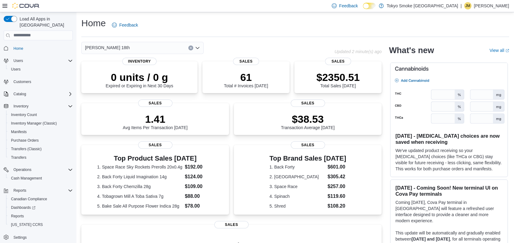  Describe the element at coordinates (22, 170) in the screenshot. I see `button: Operations` at that location.